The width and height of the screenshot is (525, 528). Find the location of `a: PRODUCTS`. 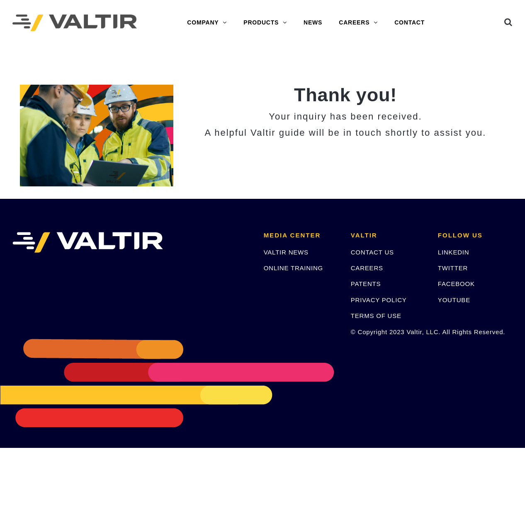

a: PRODUCTS is located at coordinates (265, 23).